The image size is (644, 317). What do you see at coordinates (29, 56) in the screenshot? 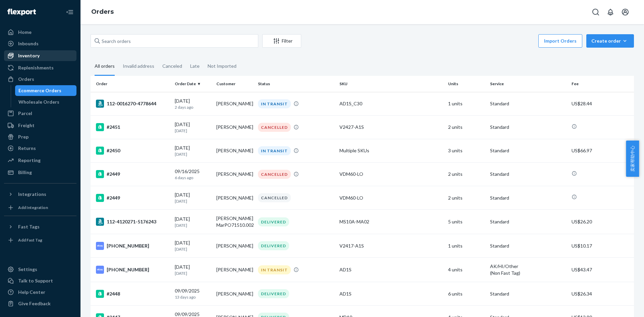
I see `div: Inventory` at bounding box center [29, 56].